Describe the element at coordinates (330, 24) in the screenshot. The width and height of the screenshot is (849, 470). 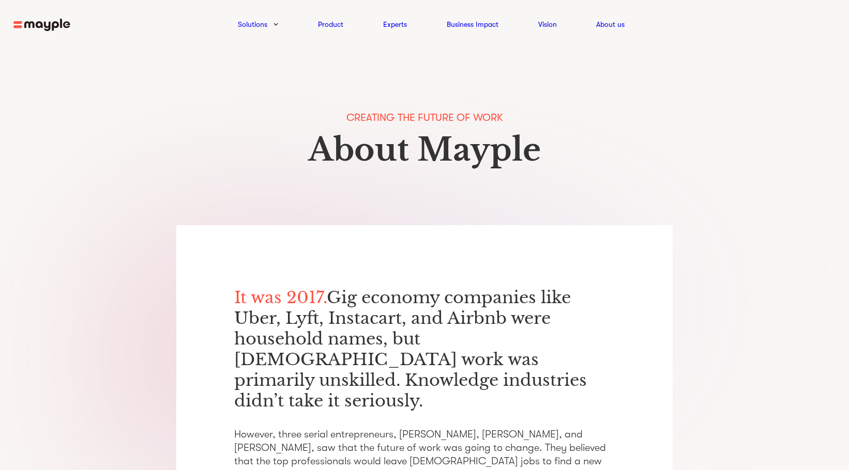
I see `a: Product` at that location.